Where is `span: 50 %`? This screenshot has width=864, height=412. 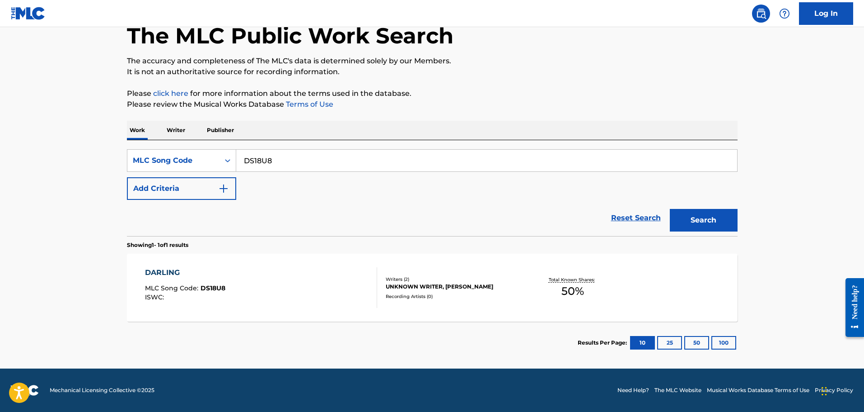 span: 50 % is located at coordinates (573, 291).